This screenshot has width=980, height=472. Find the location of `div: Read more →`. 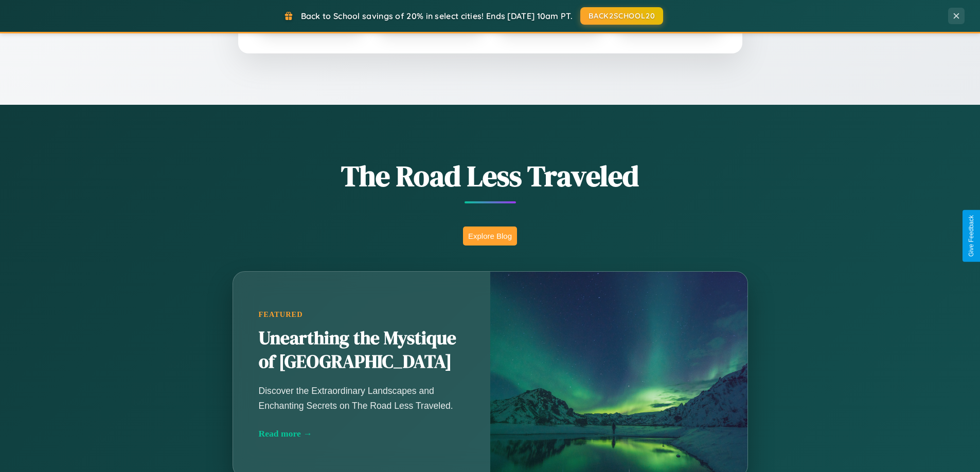

div: Read more → is located at coordinates (362, 433).